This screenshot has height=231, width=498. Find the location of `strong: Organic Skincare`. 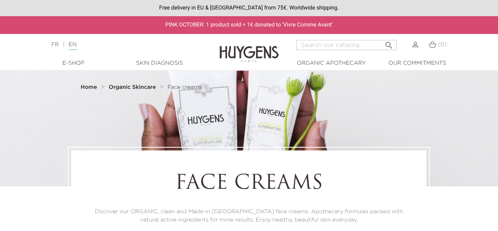

strong: Organic Skincare is located at coordinates (132, 87).